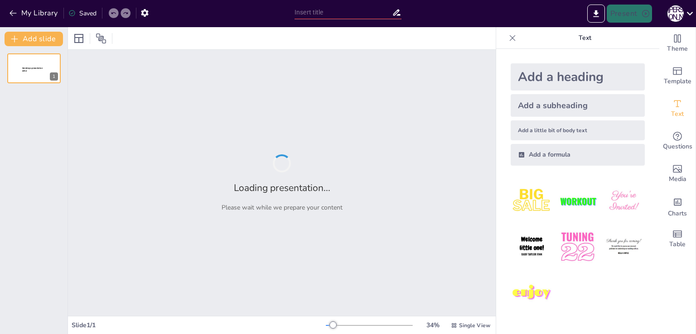  What do you see at coordinates (79, 39) in the screenshot?
I see `div: Layout` at bounding box center [79, 39].